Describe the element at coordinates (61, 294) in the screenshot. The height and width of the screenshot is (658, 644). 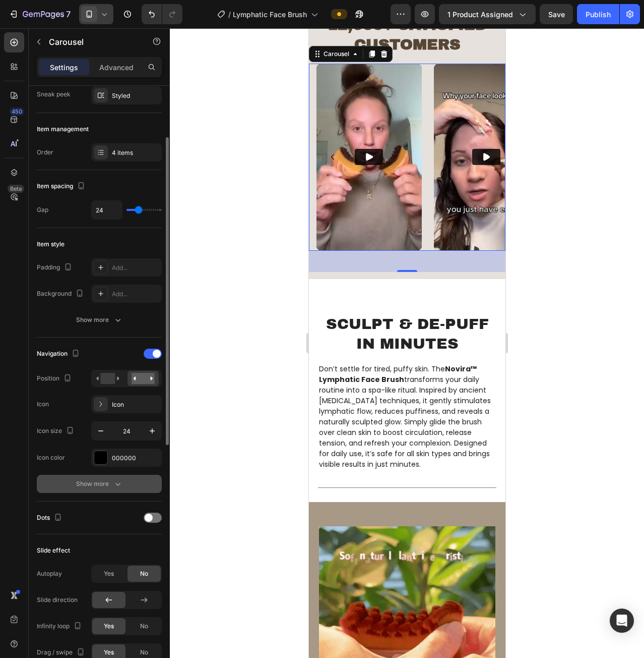
I see `div: Background` at that location.